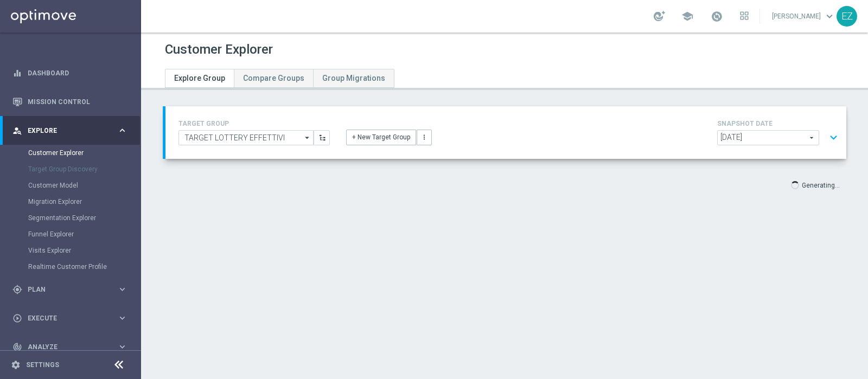  Describe the element at coordinates (71, 250) in the screenshot. I see `a: Visits Explorer` at that location.